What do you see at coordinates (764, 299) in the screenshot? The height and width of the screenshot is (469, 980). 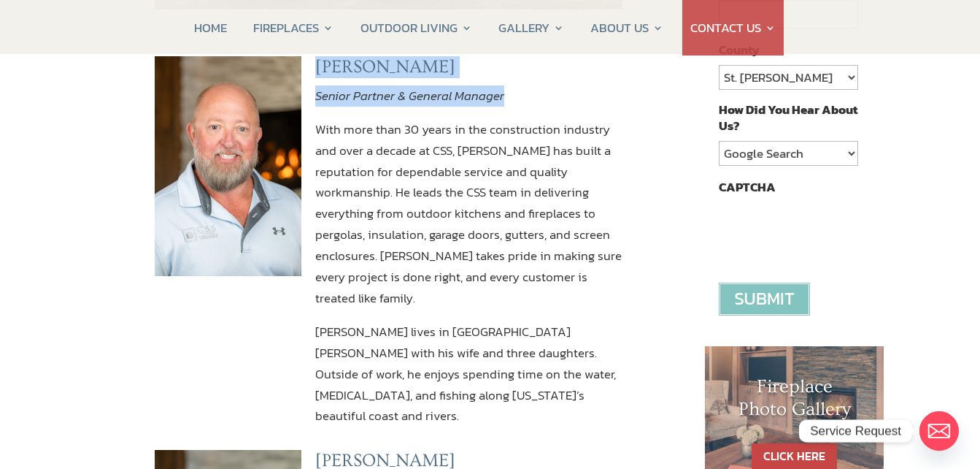 I see `input: Submit` at bounding box center [764, 299].